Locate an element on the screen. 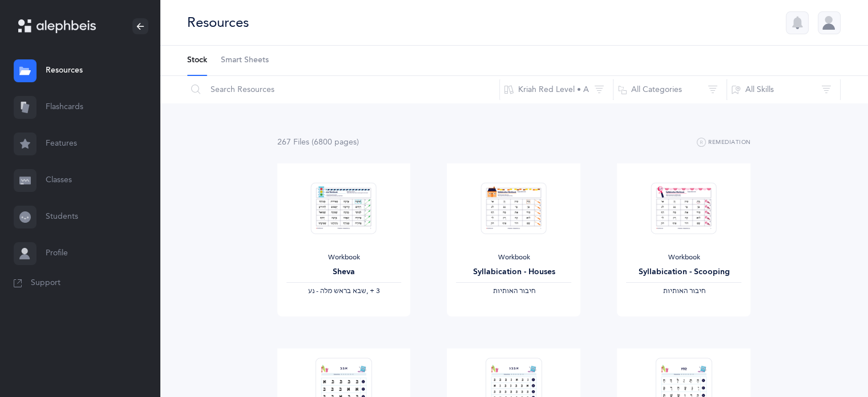 The width and height of the screenshot is (868, 397). input: Search Resources is located at coordinates (343, 90).